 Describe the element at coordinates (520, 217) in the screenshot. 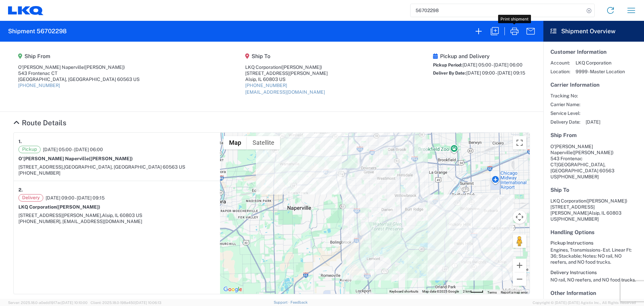

I see `button: Map camera controls` at that location.